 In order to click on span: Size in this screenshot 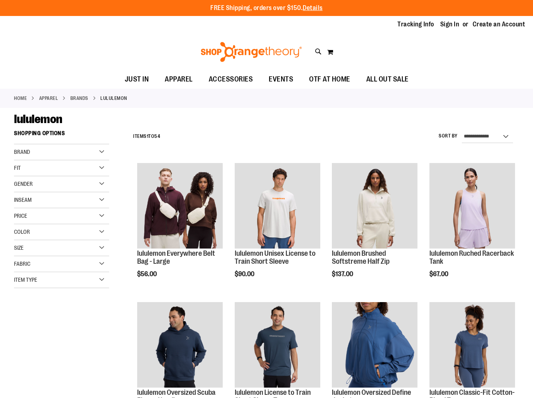, I will do `click(19, 248)`.